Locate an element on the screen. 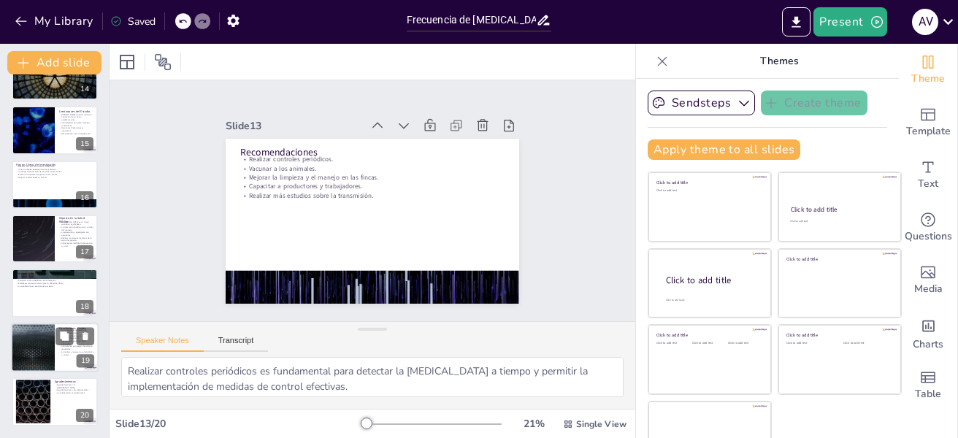 The height and width of the screenshot is (438, 958). div: Add ready made slides is located at coordinates (928, 123).